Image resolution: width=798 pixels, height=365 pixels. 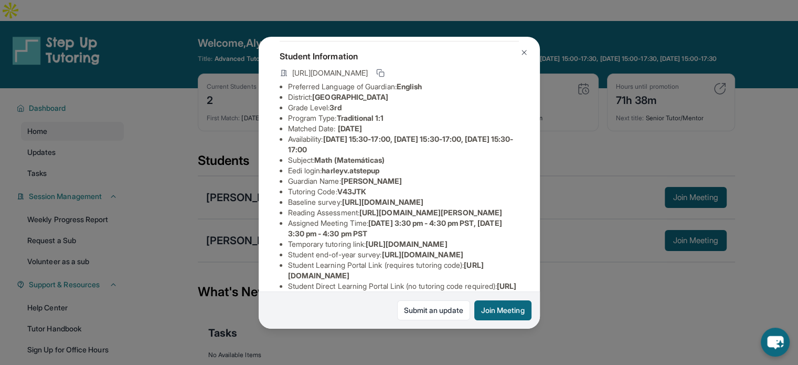 I want to click on a: Submit an update, so click(x=433, y=310).